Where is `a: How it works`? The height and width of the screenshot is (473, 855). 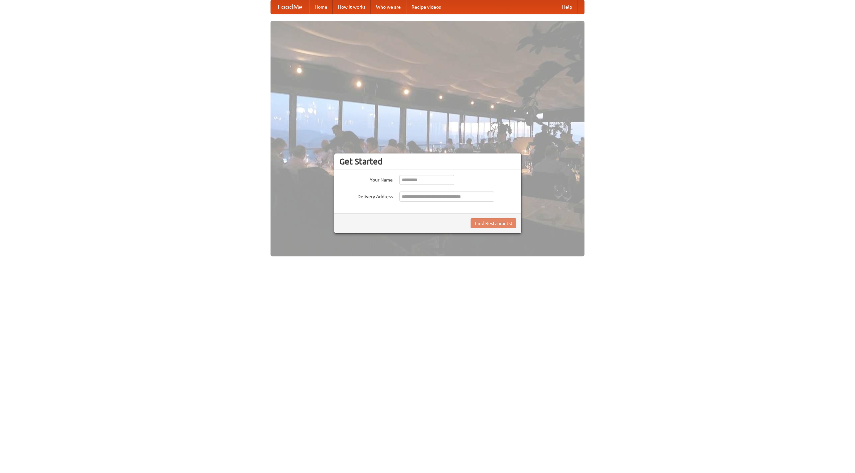
a: How it works is located at coordinates (352, 7).